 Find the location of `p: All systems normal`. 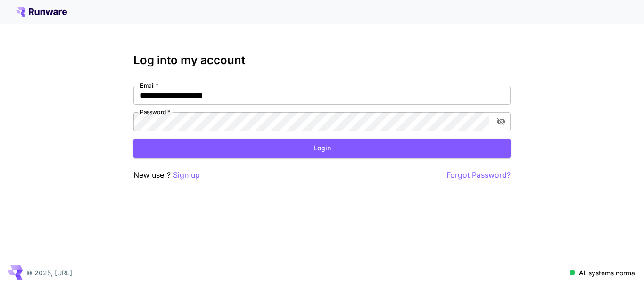

p: All systems normal is located at coordinates (607, 272).